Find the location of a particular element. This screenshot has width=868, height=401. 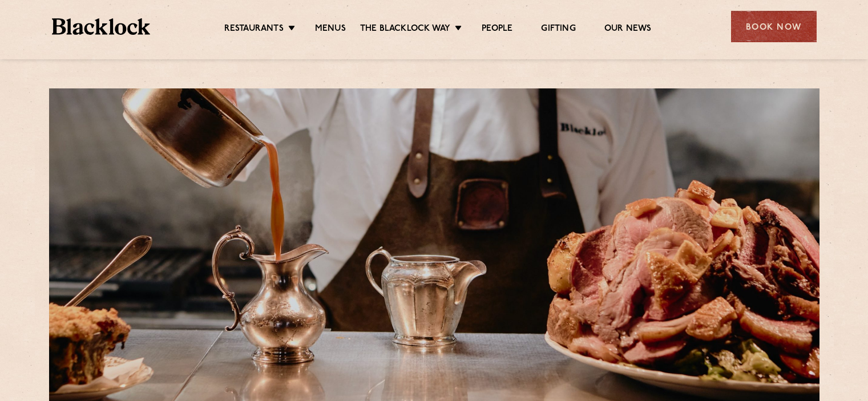

a: People is located at coordinates (497, 29).